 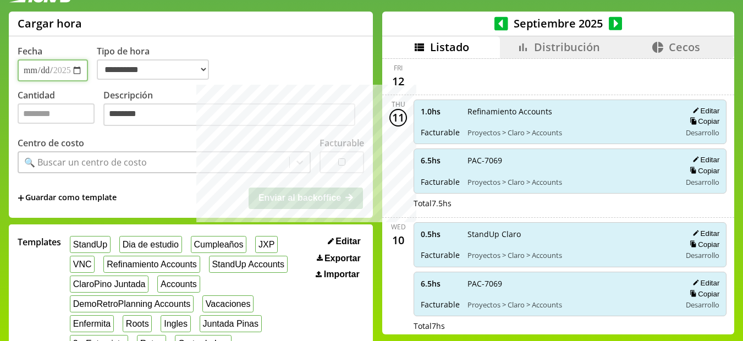 What do you see at coordinates (398, 240) in the screenshot?
I see `div: 10` at bounding box center [398, 240].